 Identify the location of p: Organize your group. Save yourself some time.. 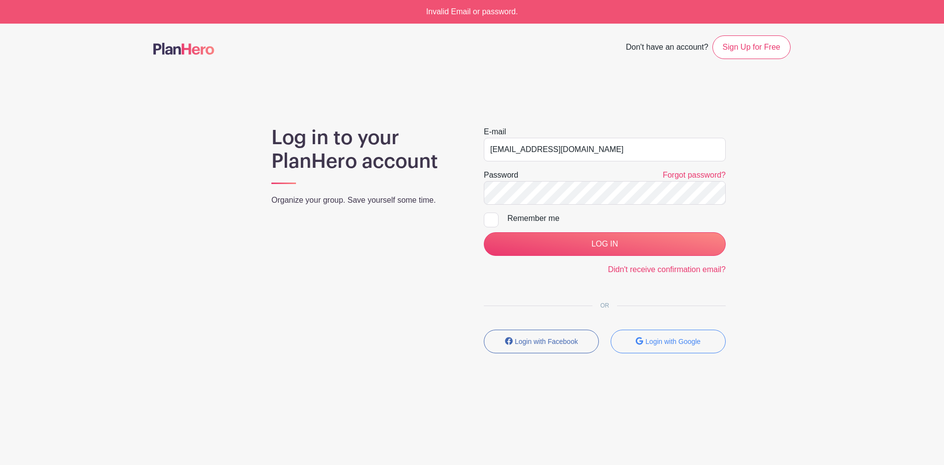
(366, 200).